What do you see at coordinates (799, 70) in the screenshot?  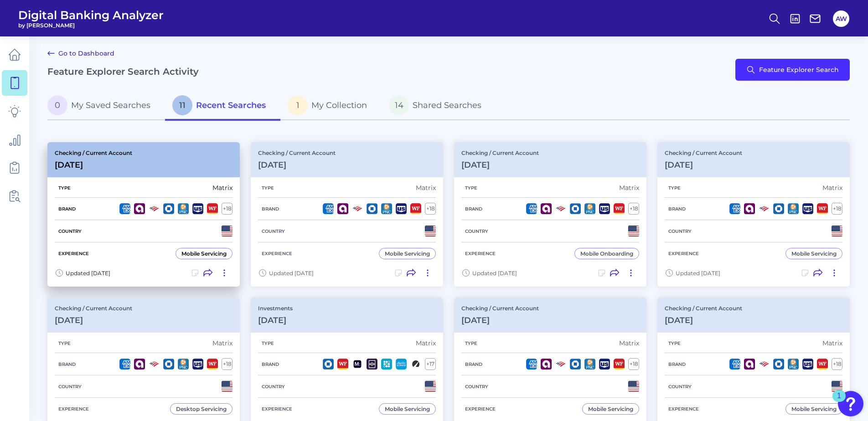 I see `span: Feature Explorer Search` at bounding box center [799, 70].